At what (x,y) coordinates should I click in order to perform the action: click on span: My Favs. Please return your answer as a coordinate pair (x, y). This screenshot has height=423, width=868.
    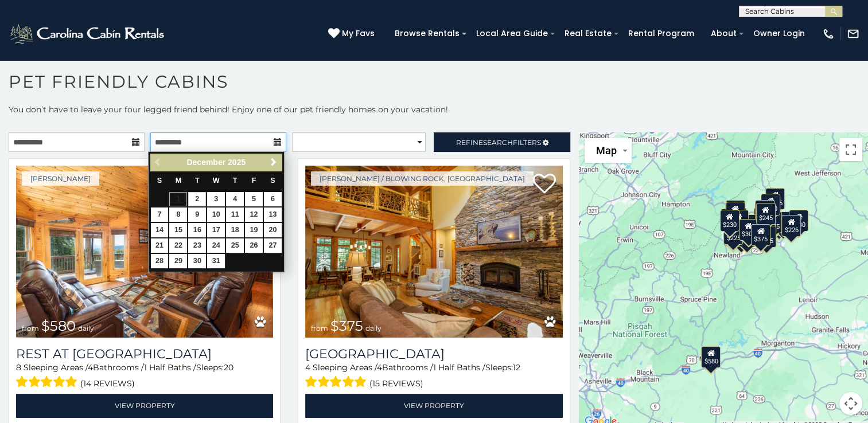
    Looking at the image, I should click on (358, 33).